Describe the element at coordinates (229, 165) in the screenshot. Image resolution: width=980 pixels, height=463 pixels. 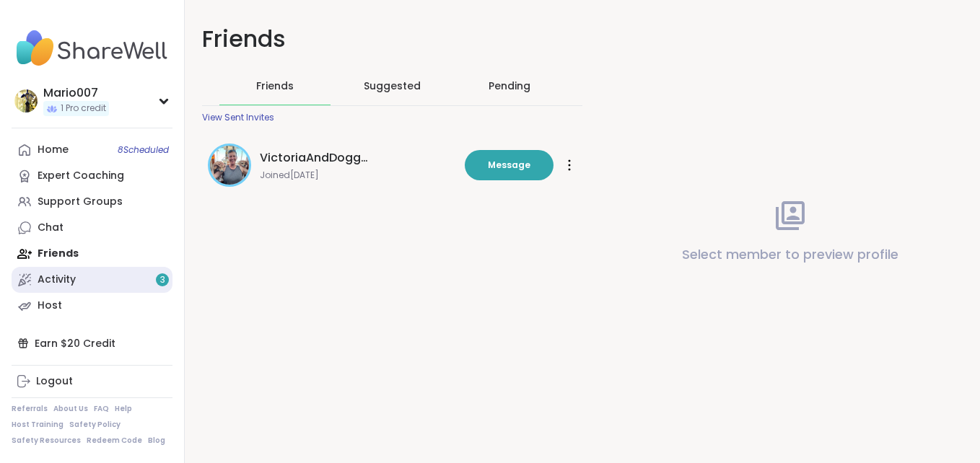
I see `img: VictoriaAndDoggie` at that location.